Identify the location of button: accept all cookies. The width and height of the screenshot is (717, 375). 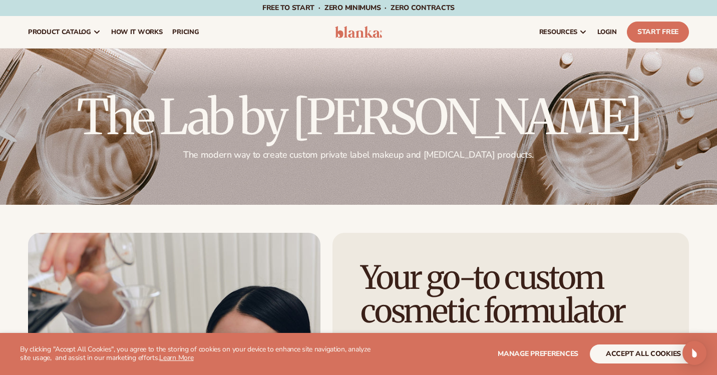
(643, 354).